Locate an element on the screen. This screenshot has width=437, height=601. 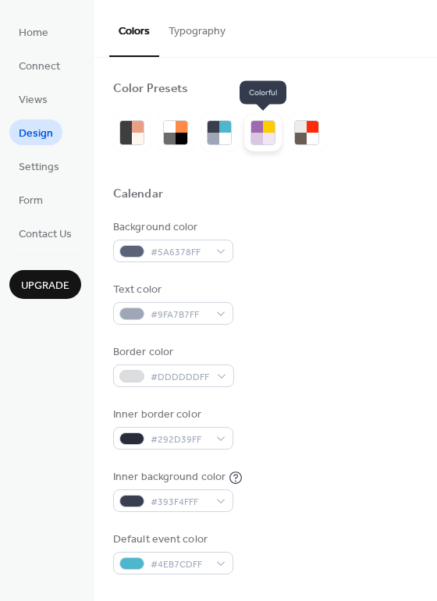
div: Text color is located at coordinates (172, 290).